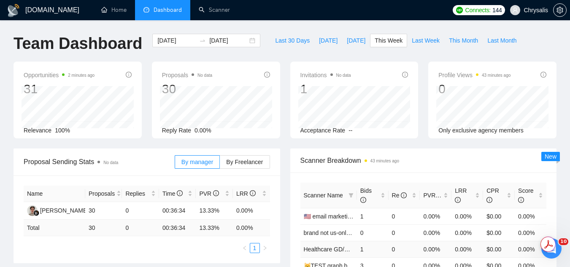 Image resolution: width=570 pixels, height=267 pixels. What do you see at coordinates (426, 41) in the screenshot?
I see `button: Last Week` at bounding box center [426, 41].